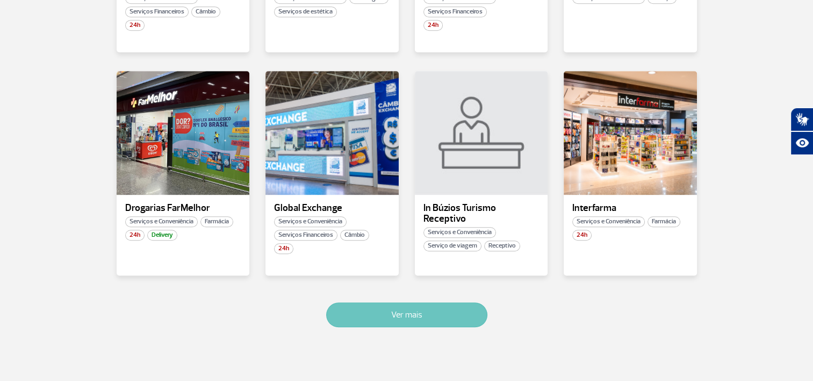  Describe the element at coordinates (407, 315) in the screenshot. I see `button: Ver mais` at that location.